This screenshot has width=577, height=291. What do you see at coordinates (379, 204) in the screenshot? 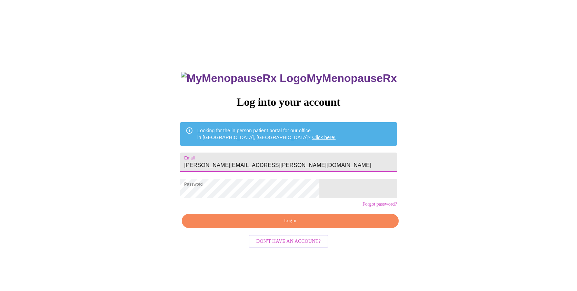
I see `a: Forgot password?` at bounding box center [379, 204].